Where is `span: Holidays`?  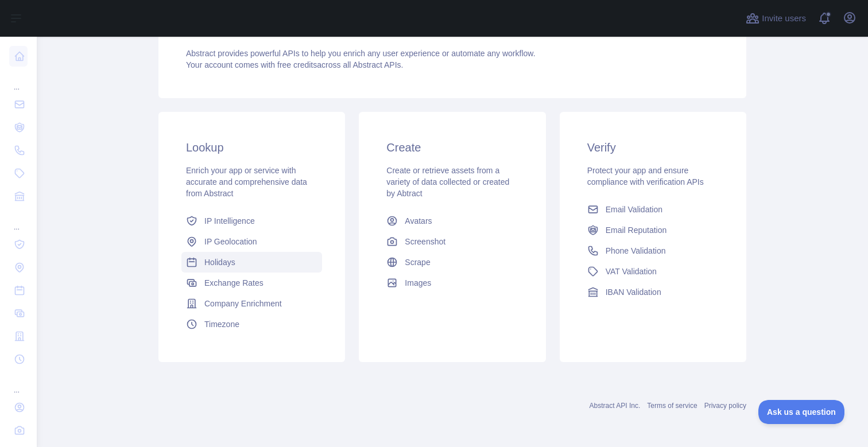
span: Holidays is located at coordinates (220, 262).